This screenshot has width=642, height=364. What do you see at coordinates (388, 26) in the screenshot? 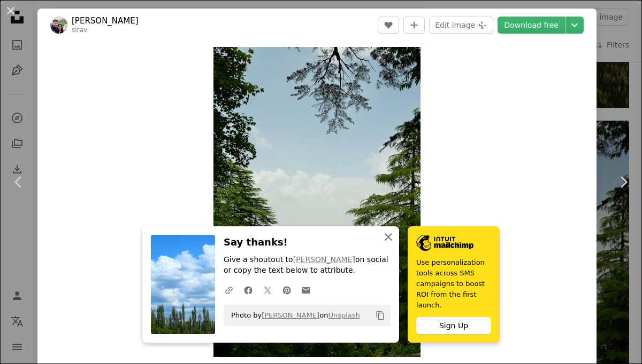
I see `button: Like` at bounding box center [388, 26].